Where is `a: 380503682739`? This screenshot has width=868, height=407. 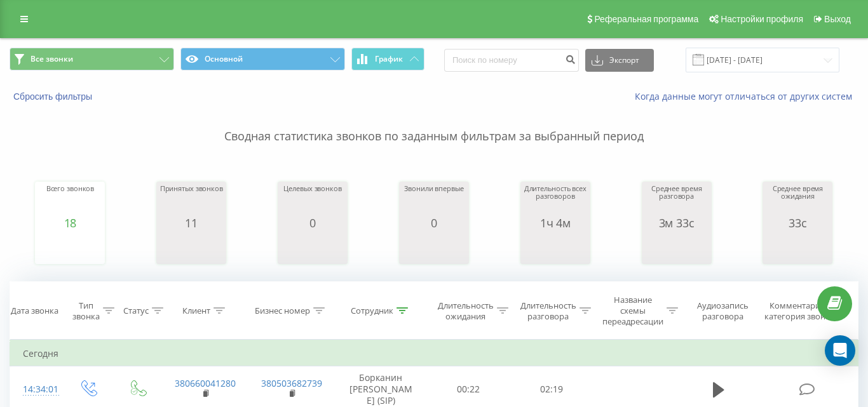
a: 380503682739 is located at coordinates (291, 383).